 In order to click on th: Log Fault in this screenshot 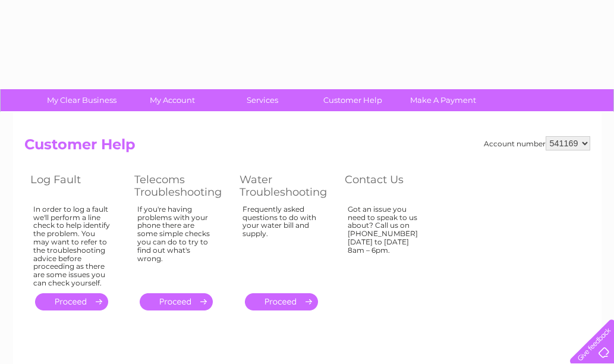, I will do `click(76, 185)`.